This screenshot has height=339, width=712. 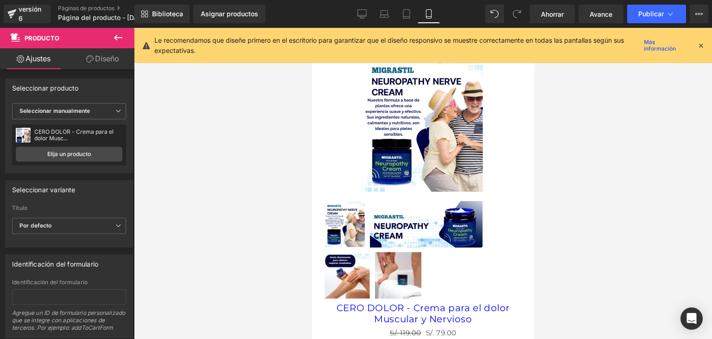 I want to click on a: versión 6, so click(x=27, y=14).